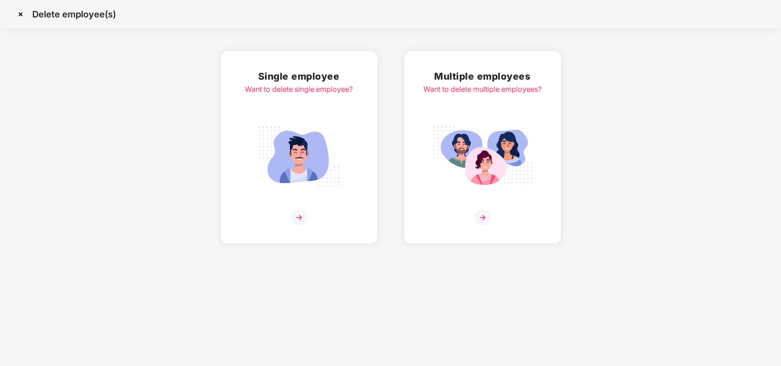 This screenshot has width=781, height=366. I want to click on img: svg+xml;base64,PHN2ZyB4bWxucz0iaHR0cDovL3d3dy53My5vcmcvMjAwMC9zdmciIGlkPSJTaW5nbGVfZW1wbG95ZWUiIH..., so click(299, 157).